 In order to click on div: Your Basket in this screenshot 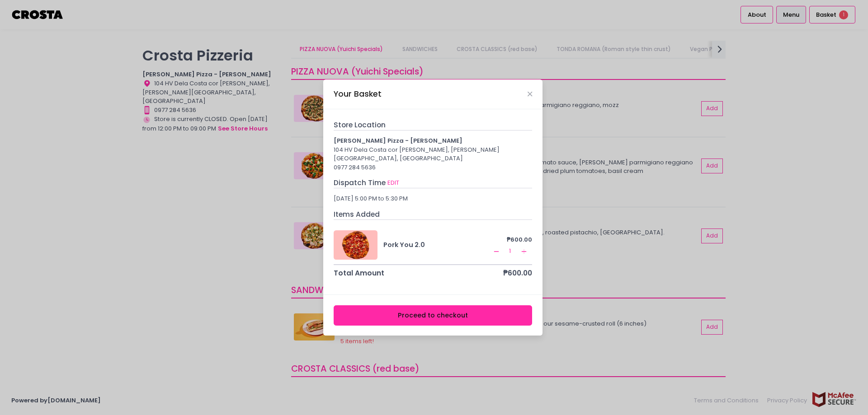, I will do `click(357, 94)`.